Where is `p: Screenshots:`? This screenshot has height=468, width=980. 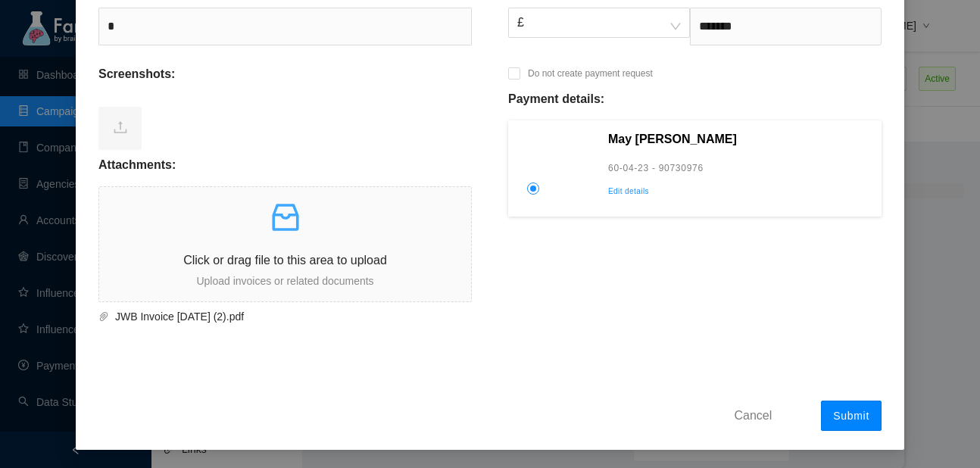 p: Screenshots: is located at coordinates (137, 74).